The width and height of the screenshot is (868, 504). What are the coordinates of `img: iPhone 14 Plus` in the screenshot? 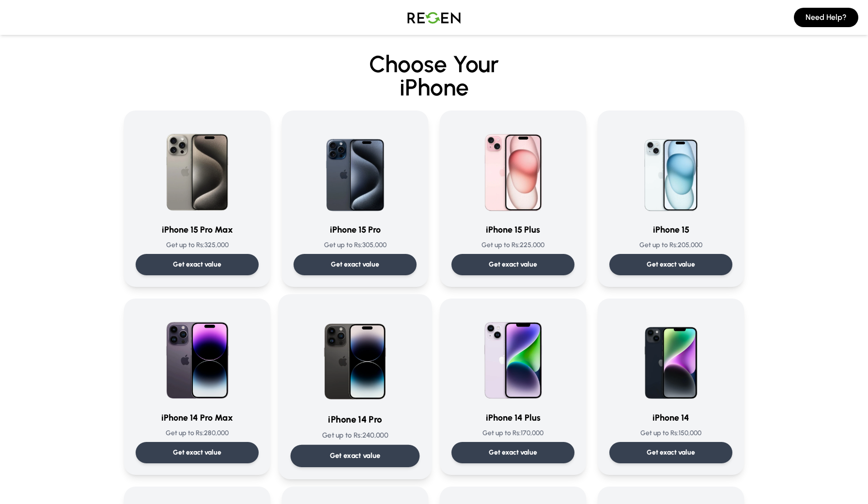 It's located at (513, 356).